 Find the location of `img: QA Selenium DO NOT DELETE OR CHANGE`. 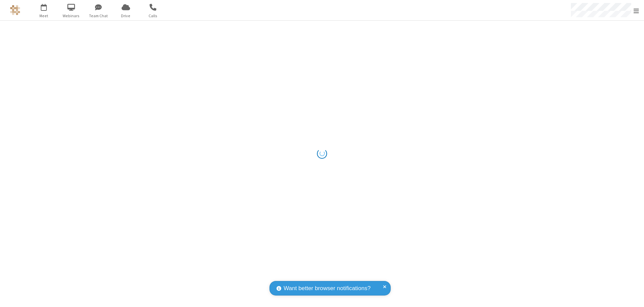

img: QA Selenium DO NOT DELETE OR CHANGE is located at coordinates (15, 10).